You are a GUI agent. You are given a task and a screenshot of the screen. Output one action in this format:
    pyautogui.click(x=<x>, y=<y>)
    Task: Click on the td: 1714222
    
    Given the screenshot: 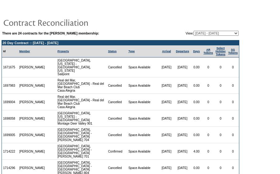 What is the action you would take?
    pyautogui.click(x=10, y=151)
    